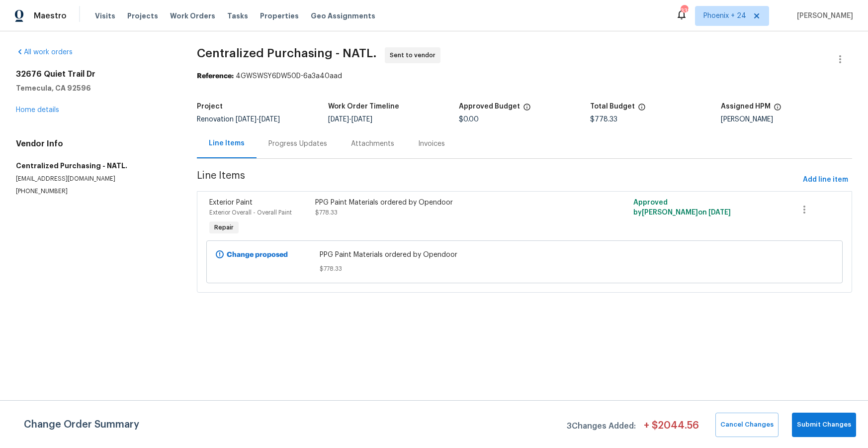 Image resolution: width=868 pixels, height=448 pixels. Describe the element at coordinates (746, 106) in the screenshot. I see `h5: Assigned HPM` at that location.